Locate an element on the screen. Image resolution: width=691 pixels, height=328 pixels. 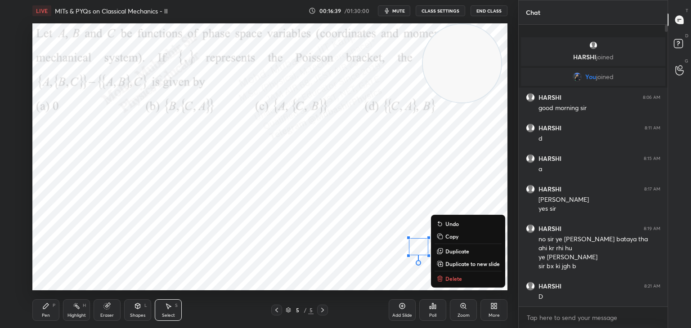
p: T is located at coordinates (687, 10).